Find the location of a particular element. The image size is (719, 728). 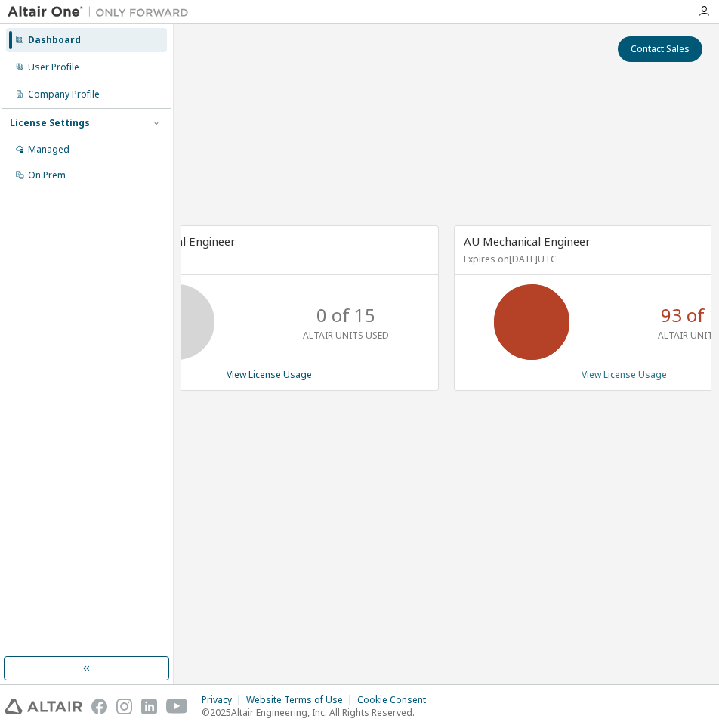

span: AU Mechanical Engineer is located at coordinates (527, 241).